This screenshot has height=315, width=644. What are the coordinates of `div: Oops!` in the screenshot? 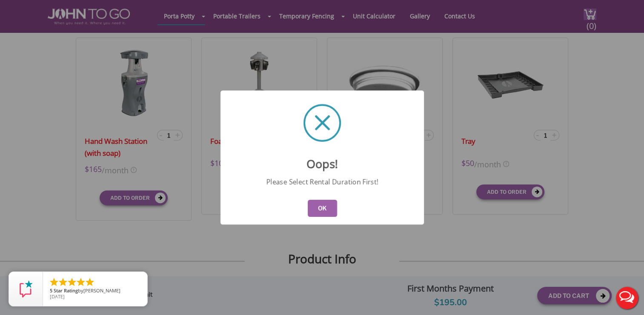 It's located at (322, 160).